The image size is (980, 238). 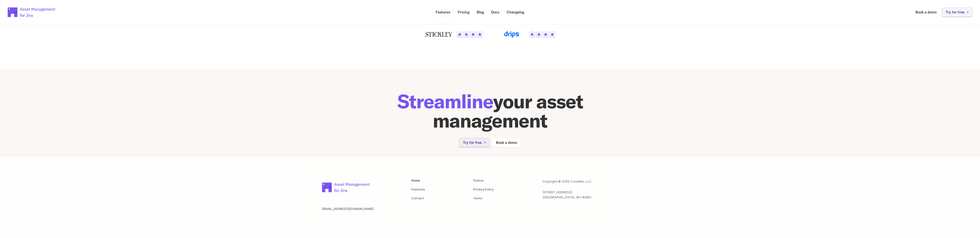 What do you see at coordinates (480, 12) in the screenshot?
I see `a: Blog` at bounding box center [480, 12].